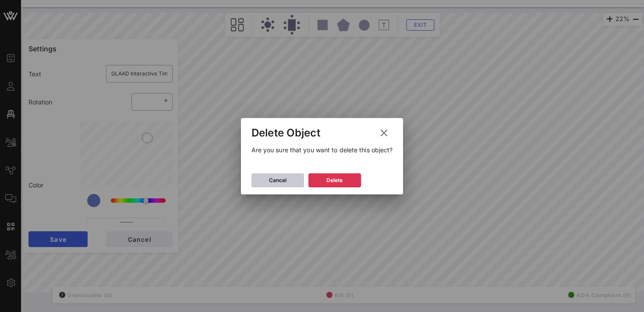 The width and height of the screenshot is (644, 312). Describe the element at coordinates (278, 180) in the screenshot. I see `div: Cancel` at that location.